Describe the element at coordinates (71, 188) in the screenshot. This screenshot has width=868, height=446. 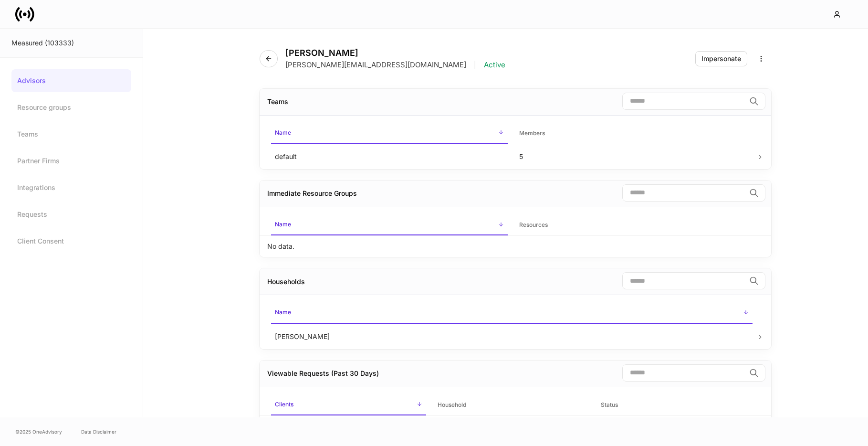
I see `a: Integrations` at that location.